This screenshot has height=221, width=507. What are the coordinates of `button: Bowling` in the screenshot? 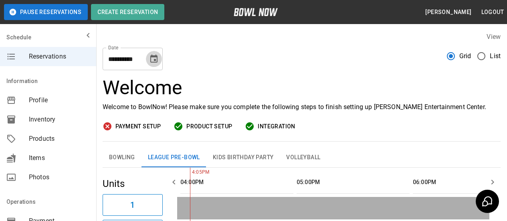 It's located at (122, 158).